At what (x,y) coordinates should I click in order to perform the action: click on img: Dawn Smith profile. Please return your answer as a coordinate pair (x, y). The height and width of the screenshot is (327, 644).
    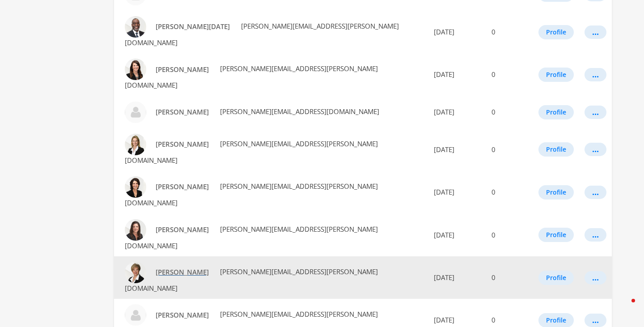
    Looking at the image, I should click on (136, 230).